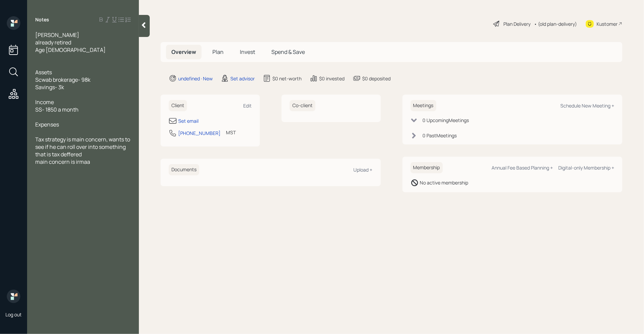 Image resolution: width=644 pixels, height=334 pixels. What do you see at coordinates (444, 182) in the screenshot?
I see `div: No active membership` at bounding box center [444, 182].